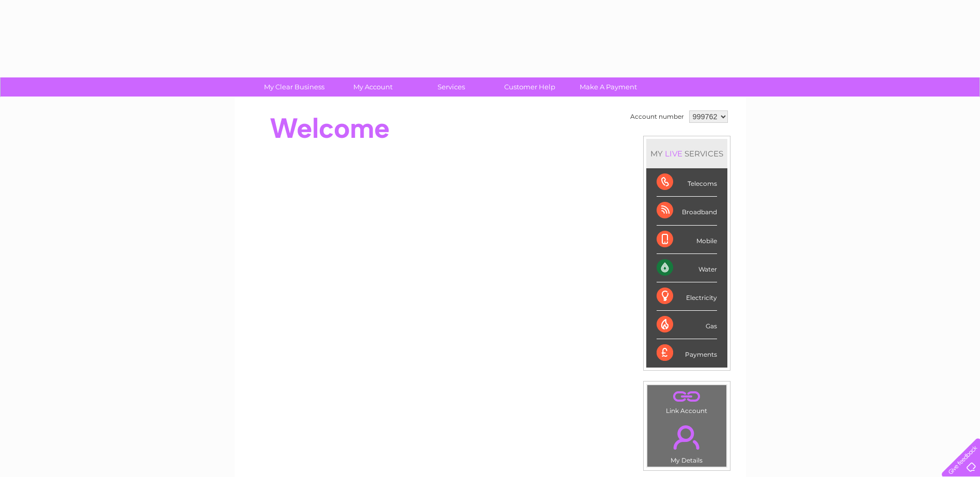 The image size is (980, 477). I want to click on div: Electricity, so click(687, 296).